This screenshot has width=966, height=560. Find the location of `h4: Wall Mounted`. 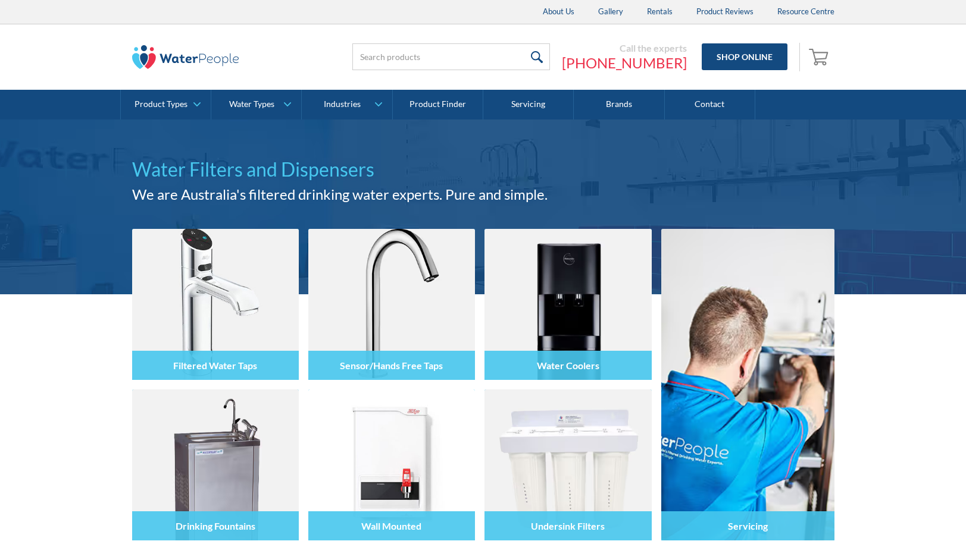

h4: Wall Mounted is located at coordinates (391, 526).